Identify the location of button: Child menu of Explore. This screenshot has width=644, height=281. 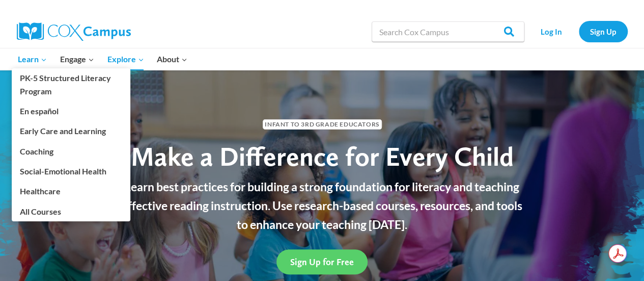
(126, 59).